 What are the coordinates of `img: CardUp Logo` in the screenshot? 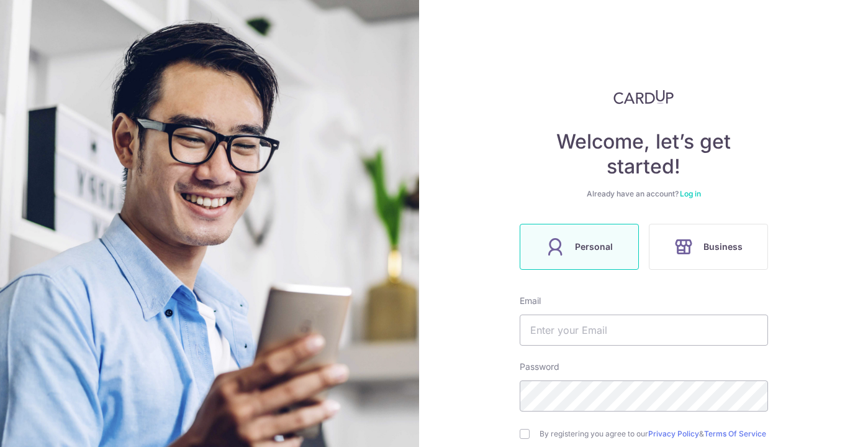 It's located at (643, 97).